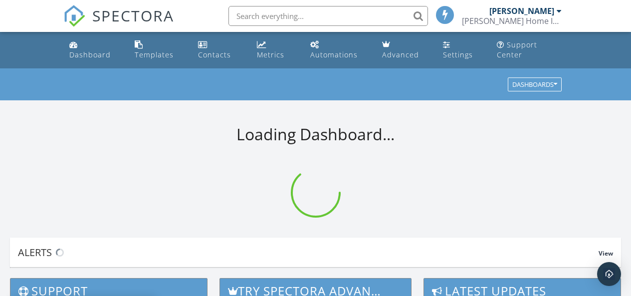 Image resolution: width=631 pixels, height=296 pixels. What do you see at coordinates (275, 50) in the screenshot?
I see `a: Metrics` at bounding box center [275, 50].